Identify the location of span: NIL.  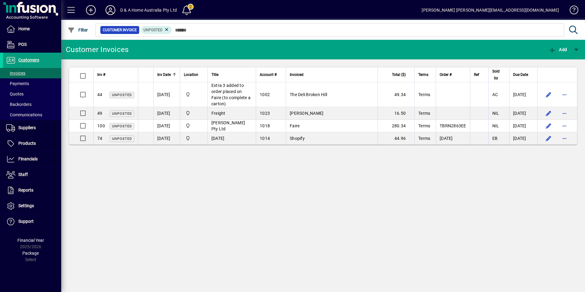
(496, 113).